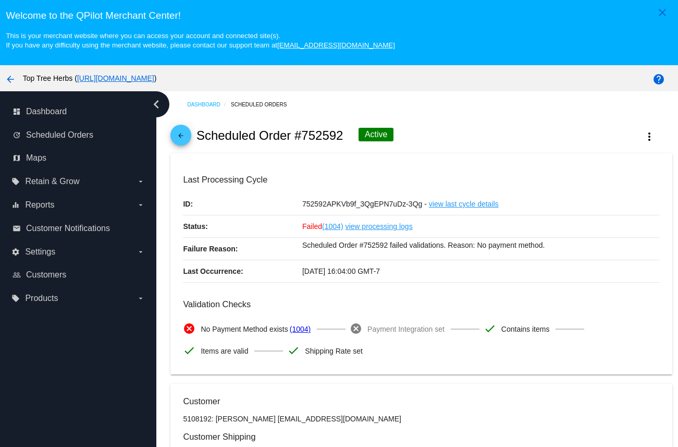  What do you see at coordinates (79, 158) in the screenshot?
I see `a: map Maps` at bounding box center [79, 158].